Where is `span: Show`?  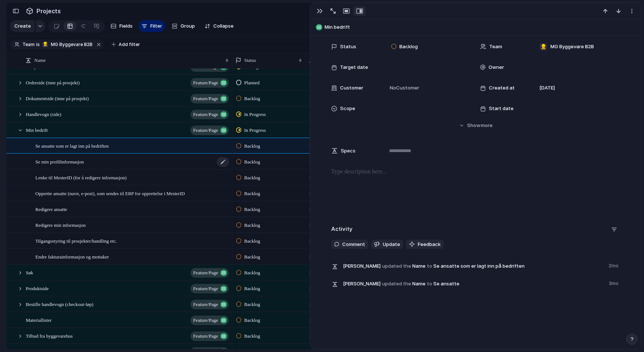 span: Show is located at coordinates (474, 126).